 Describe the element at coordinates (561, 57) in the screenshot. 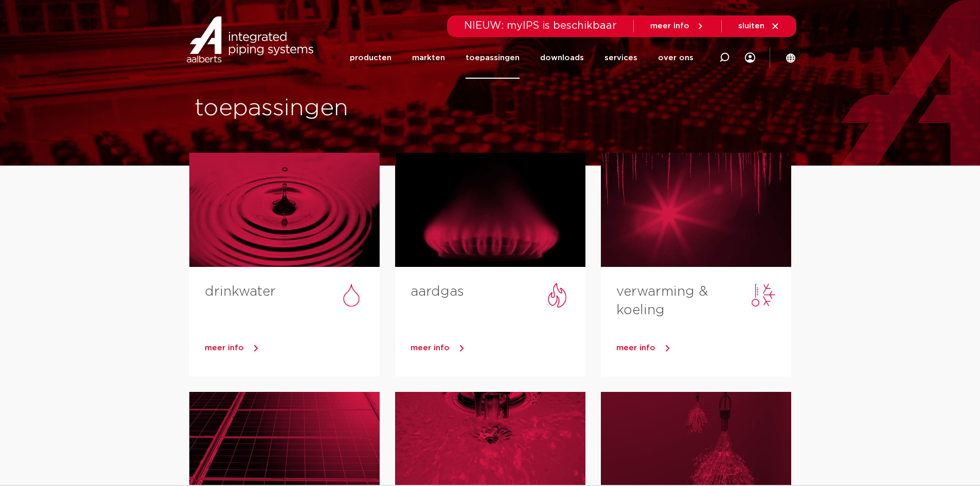

I see `a: downloads` at that location.